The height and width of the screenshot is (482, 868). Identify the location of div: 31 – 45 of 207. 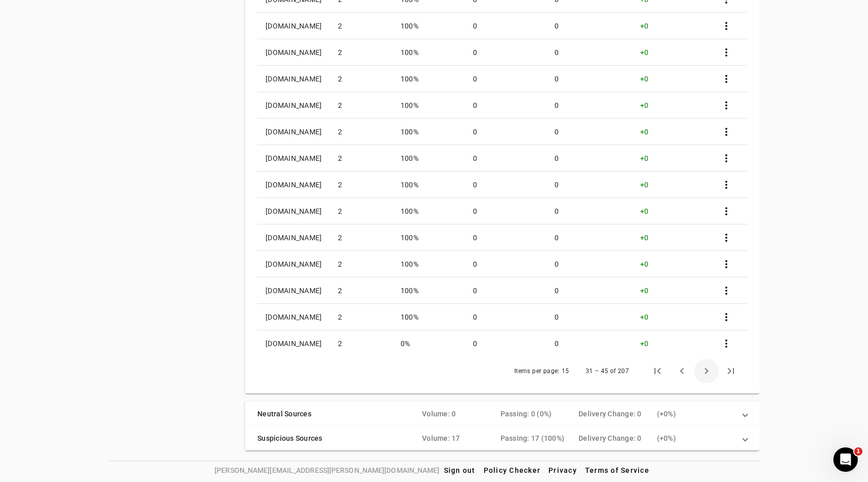
(608, 372).